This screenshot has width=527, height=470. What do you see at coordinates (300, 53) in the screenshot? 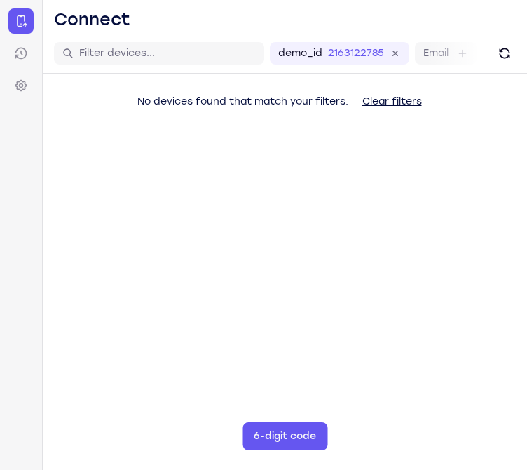
I see `label: demo_id` at bounding box center [300, 53].